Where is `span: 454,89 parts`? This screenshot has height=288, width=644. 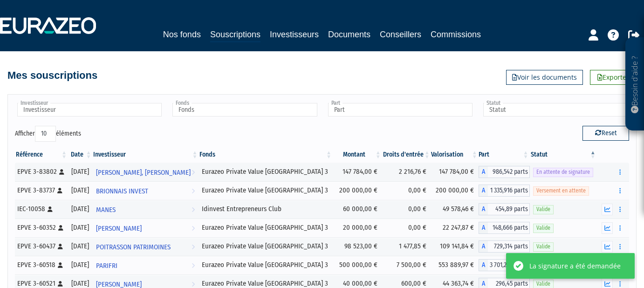 span: 454,89 parts is located at coordinates (509, 209).